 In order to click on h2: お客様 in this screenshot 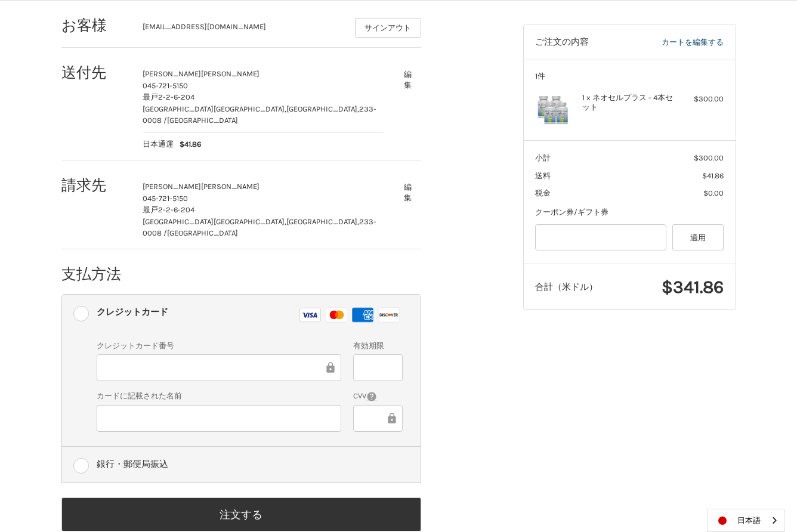, I will do `click(96, 25)`.